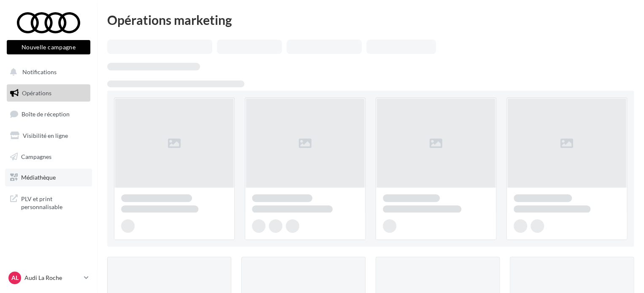 The image size is (644, 293). What do you see at coordinates (36, 93) in the screenshot?
I see `span: Opérations` at bounding box center [36, 93].